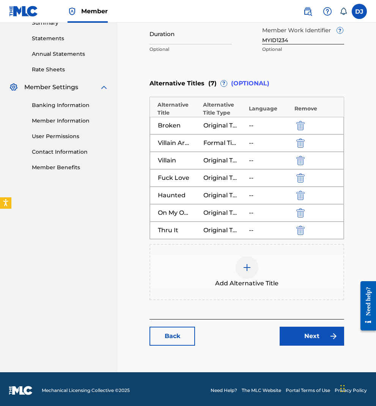  What do you see at coordinates (86, 391) in the screenshot?
I see `span: Mechanical Licensing Collective © 2025` at bounding box center [86, 391].